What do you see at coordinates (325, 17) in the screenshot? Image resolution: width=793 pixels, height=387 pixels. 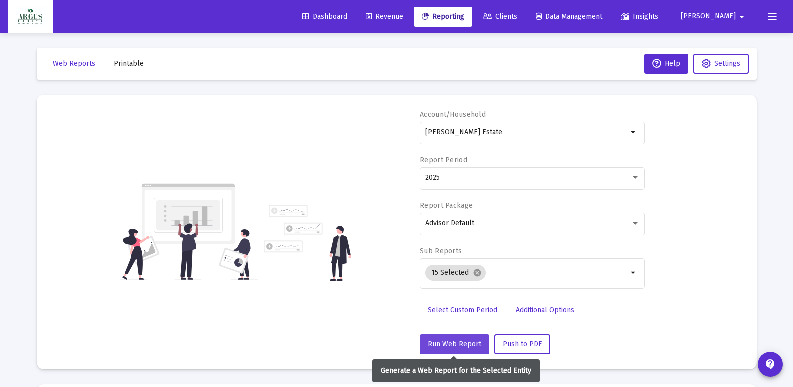 I see `a: Dashboard` at bounding box center [325, 17].